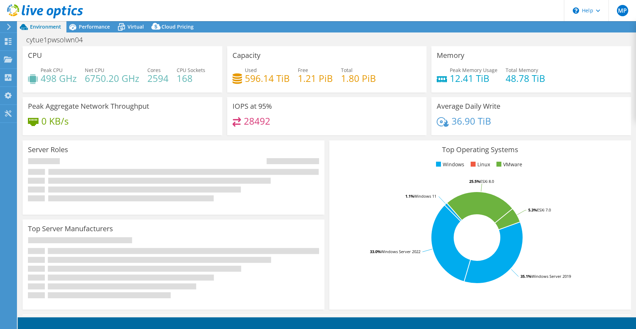 The image size is (636, 329). What do you see at coordinates (526, 78) in the screenshot?
I see `h4: 48.78 TiB` at bounding box center [526, 78].